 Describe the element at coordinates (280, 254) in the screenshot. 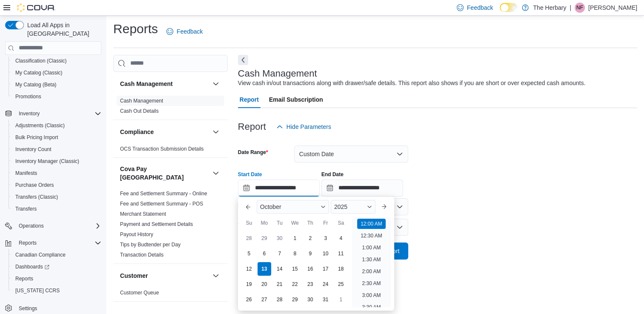

I see `div: day-7` at that location.